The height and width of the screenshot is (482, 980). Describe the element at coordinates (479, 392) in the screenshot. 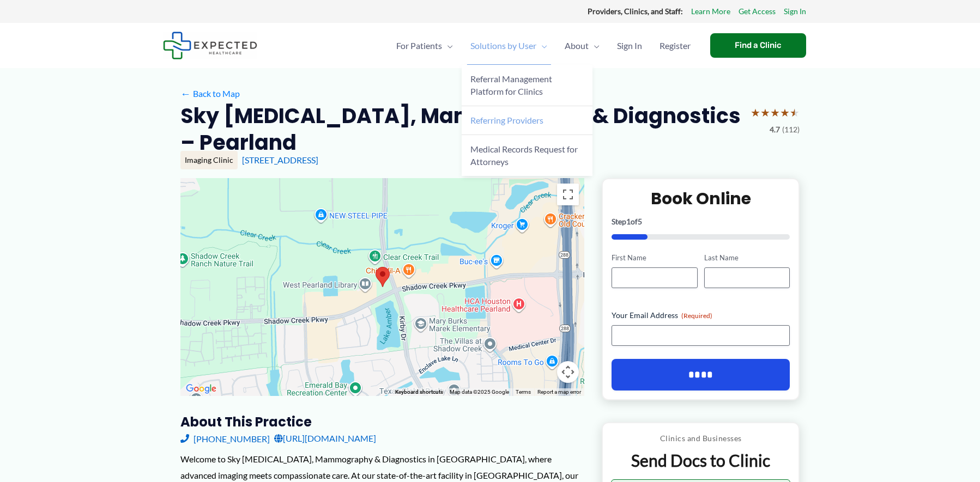

I see `span: Map data ©2025 Google` at that location.